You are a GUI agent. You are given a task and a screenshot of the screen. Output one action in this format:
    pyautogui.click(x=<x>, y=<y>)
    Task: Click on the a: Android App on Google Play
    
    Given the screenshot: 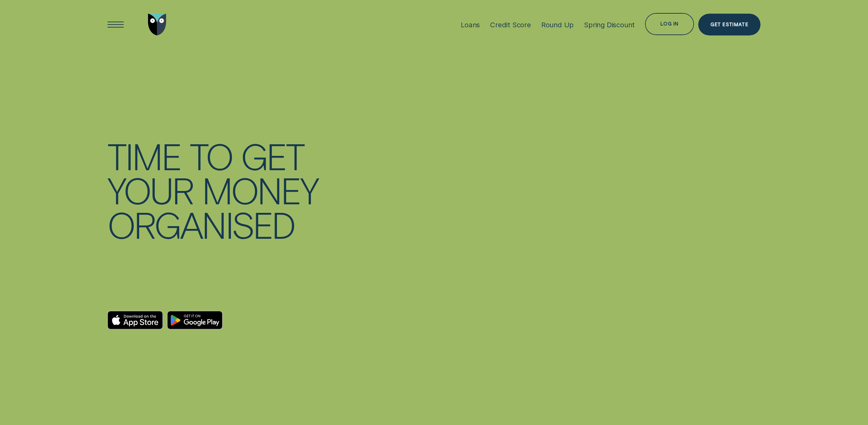 What is the action you would take?
    pyautogui.click(x=195, y=320)
    